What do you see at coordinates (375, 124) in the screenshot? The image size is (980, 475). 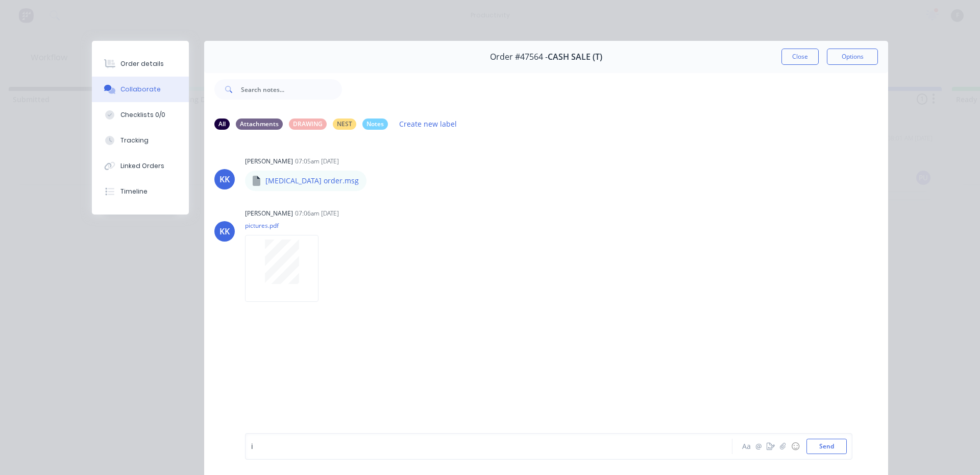 I see `div: Notes` at bounding box center [375, 124].